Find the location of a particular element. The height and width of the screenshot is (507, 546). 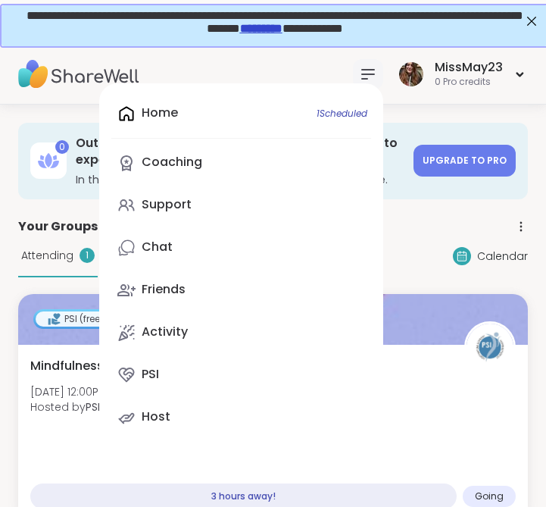

h3: Out of Pro credits? Upgrade for unlimited access to expert-led coaching groups. is located at coordinates (240, 151).